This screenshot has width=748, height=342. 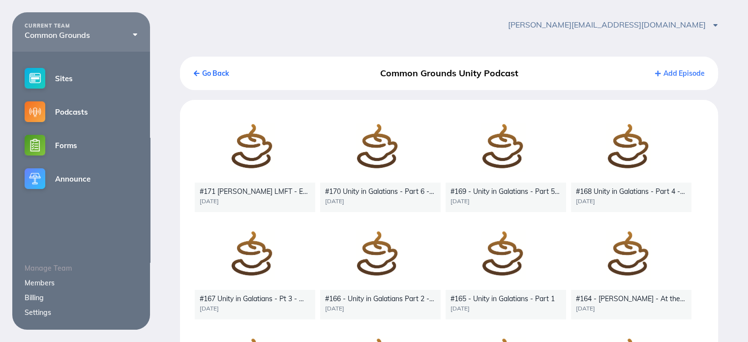 What do you see at coordinates (38, 312) in the screenshot?
I see `a: Settings` at bounding box center [38, 312].